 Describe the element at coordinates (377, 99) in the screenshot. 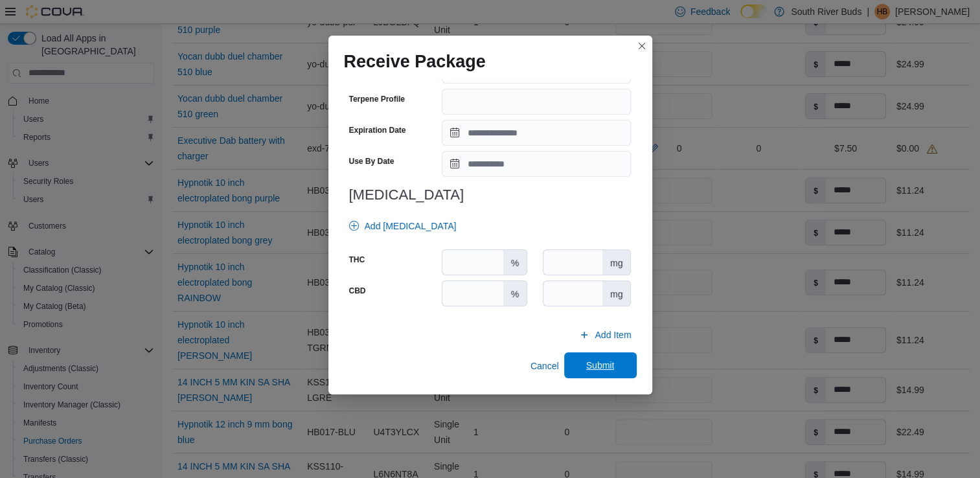

I see `label: Terpene Profile` at that location.